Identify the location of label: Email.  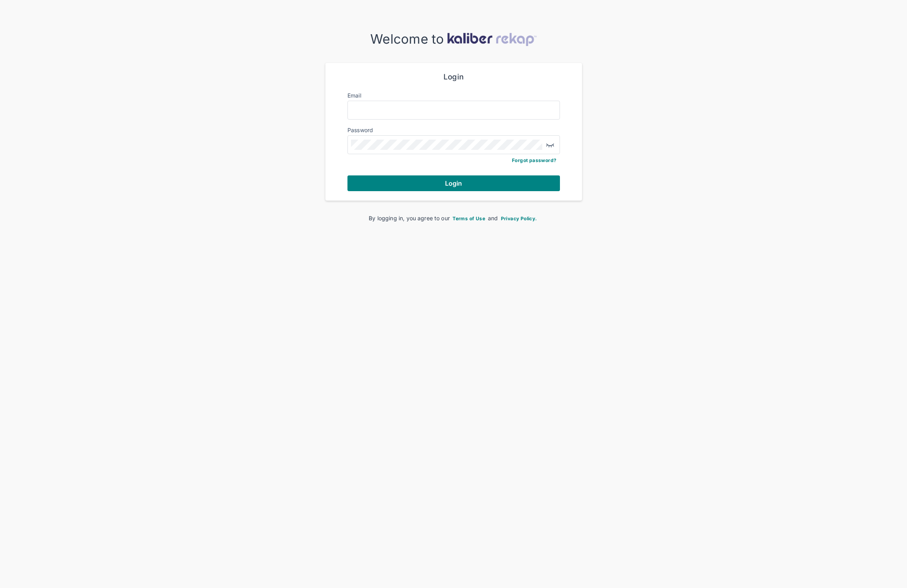
(354, 95).